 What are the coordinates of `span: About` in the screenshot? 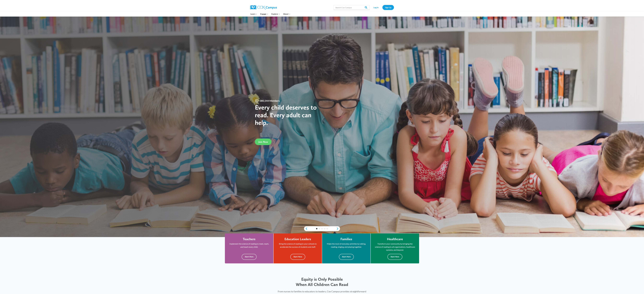 It's located at (287, 14).